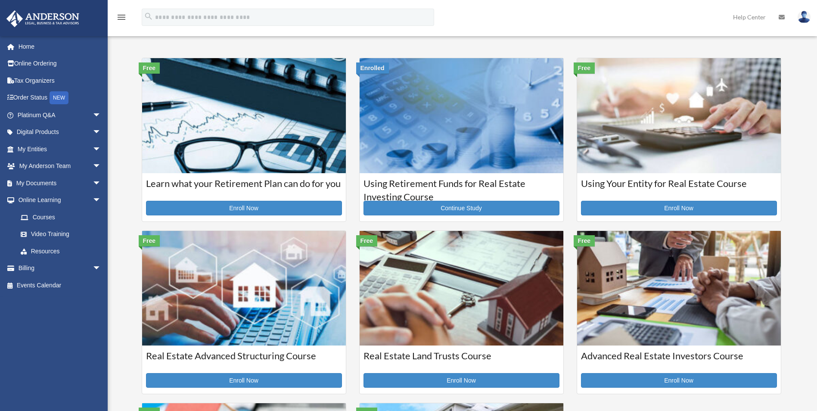 This screenshot has width=817, height=411. I want to click on a: My Entitiesarrow_drop_down, so click(60, 149).